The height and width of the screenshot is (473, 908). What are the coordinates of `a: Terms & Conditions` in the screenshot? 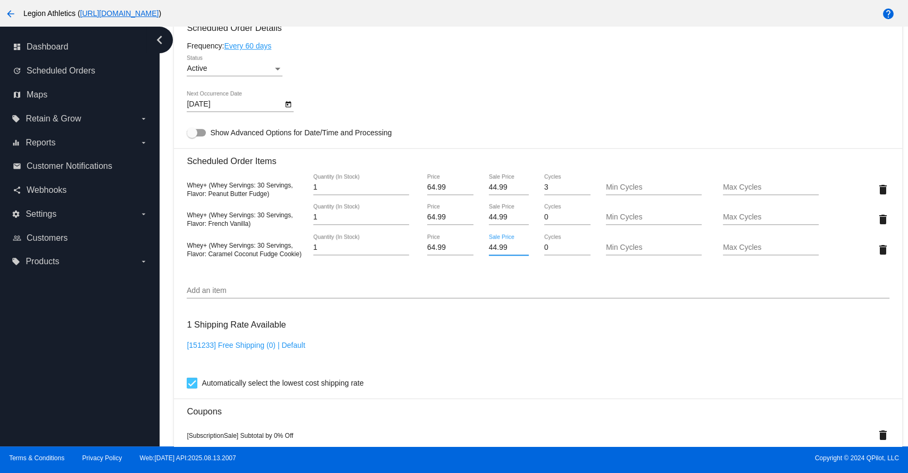 It's located at (37, 458).